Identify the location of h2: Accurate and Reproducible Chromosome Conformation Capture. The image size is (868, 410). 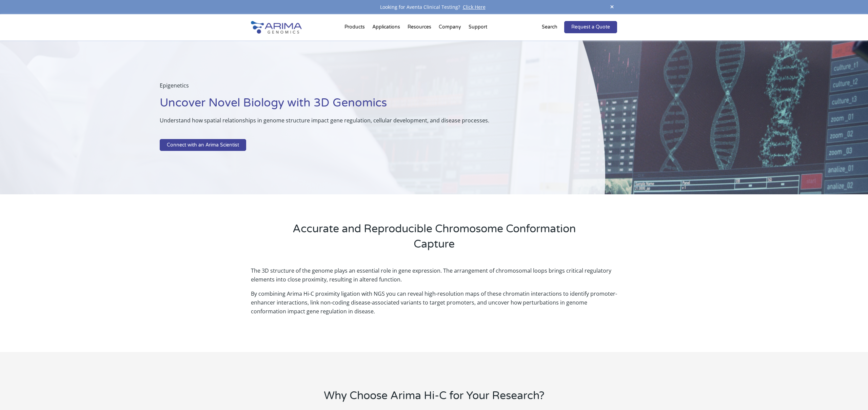
(434, 239).